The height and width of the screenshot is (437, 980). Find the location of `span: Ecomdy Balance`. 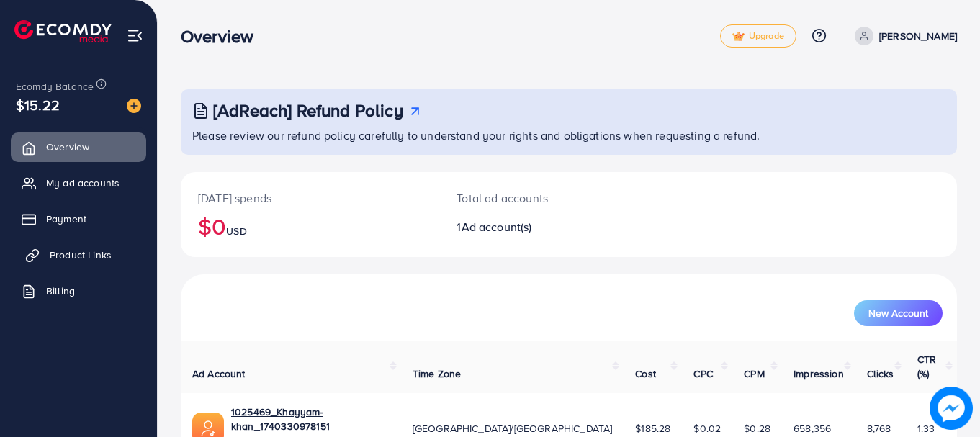

span: Ecomdy Balance is located at coordinates (55, 86).